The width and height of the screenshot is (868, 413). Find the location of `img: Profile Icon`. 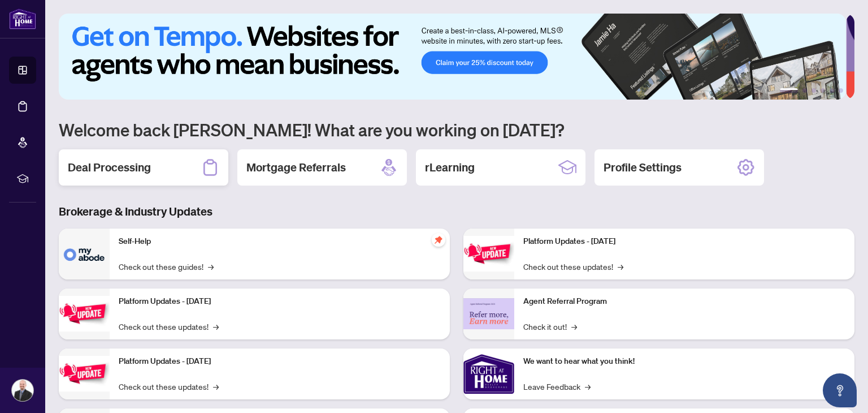

img: Profile Icon is located at coordinates (22, 391).